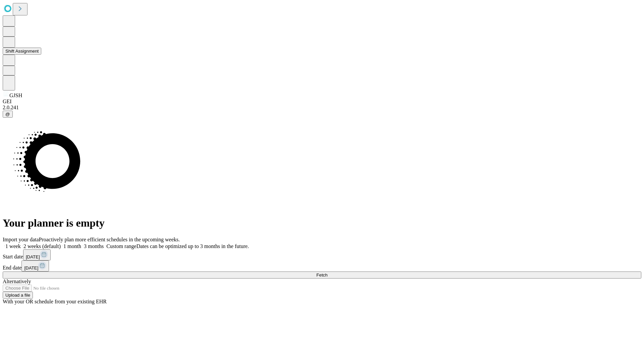  Describe the element at coordinates (322, 266) in the screenshot. I see `div: End date` at that location.